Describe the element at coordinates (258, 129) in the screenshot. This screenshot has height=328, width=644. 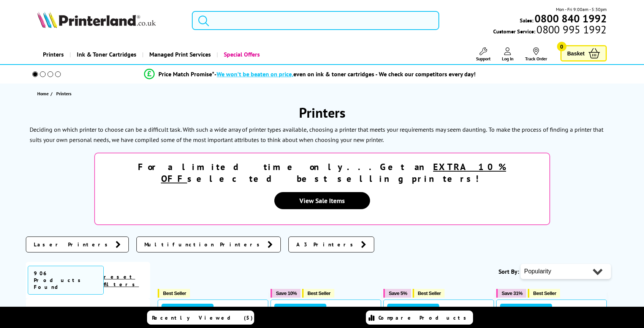
I see `p: Deciding on which printer to choose can be a difficult task. With such a wide array of printer ty...` at that location.